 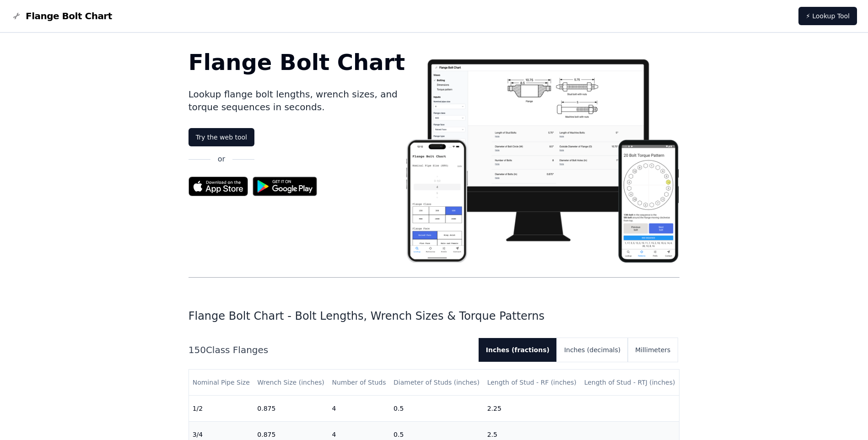 What do you see at coordinates (222, 137) in the screenshot?
I see `a: Try the web tool` at bounding box center [222, 137].